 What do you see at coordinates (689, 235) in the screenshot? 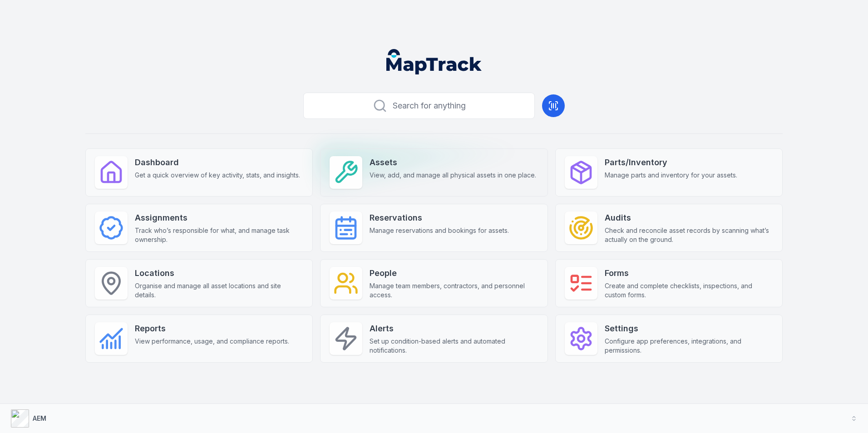
I see `span: Check and reconcile asset records by scanning what’s actually on the ground.` at bounding box center [689, 235].